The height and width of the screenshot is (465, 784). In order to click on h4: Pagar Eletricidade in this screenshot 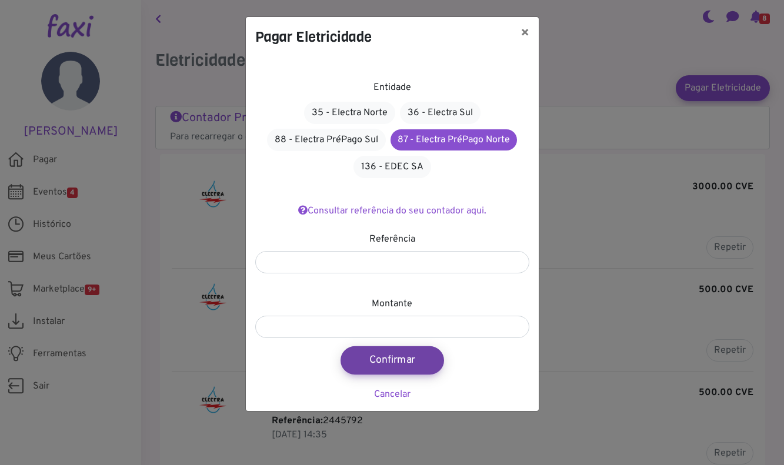, I will do `click(313, 37)`.